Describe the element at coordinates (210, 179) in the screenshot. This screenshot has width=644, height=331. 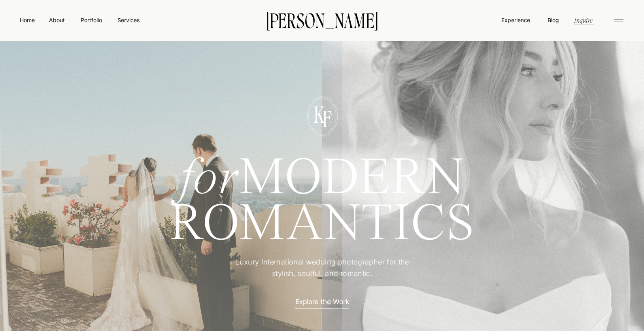
I see `i: for` at that location.